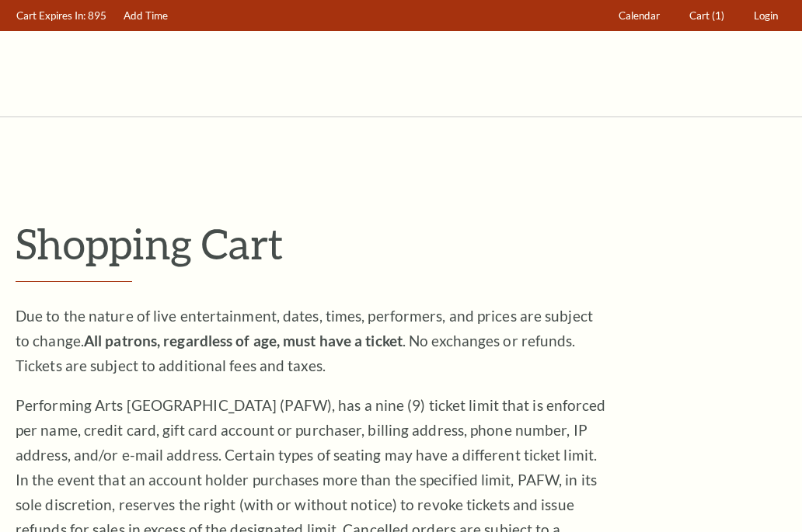  What do you see at coordinates (243, 341) in the screenshot?
I see `strong: All patrons, regardless of age, must have a ticket` at bounding box center [243, 341].